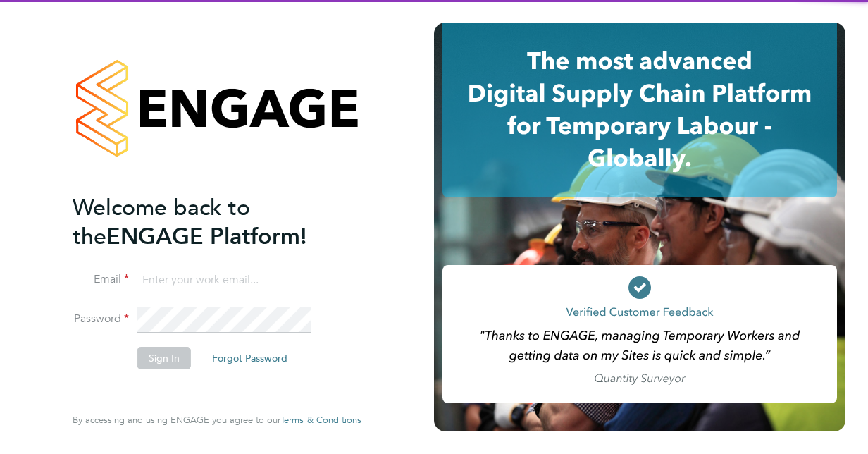  Describe the element at coordinates (321, 421) in the screenshot. I see `a: Terms & Conditions` at that location.